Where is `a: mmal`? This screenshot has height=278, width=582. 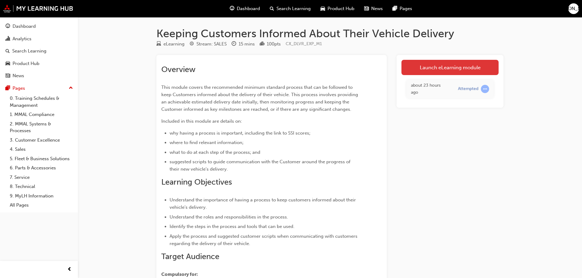 a: mmal is located at coordinates (38, 9).